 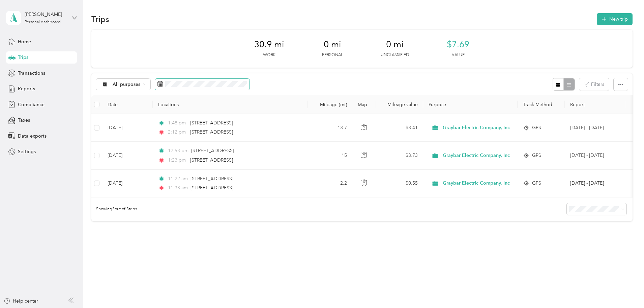 What do you see at coordinates (615, 19) in the screenshot?
I see `button: New trip` at bounding box center [615, 19].